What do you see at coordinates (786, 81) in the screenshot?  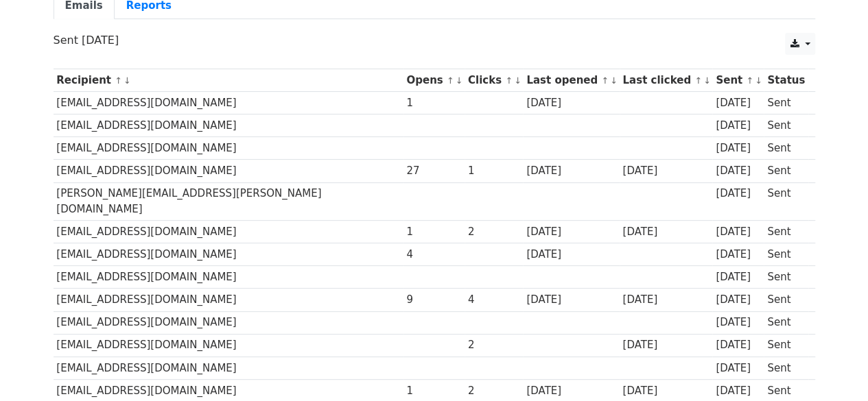 I see `th: Status` at bounding box center [786, 81].